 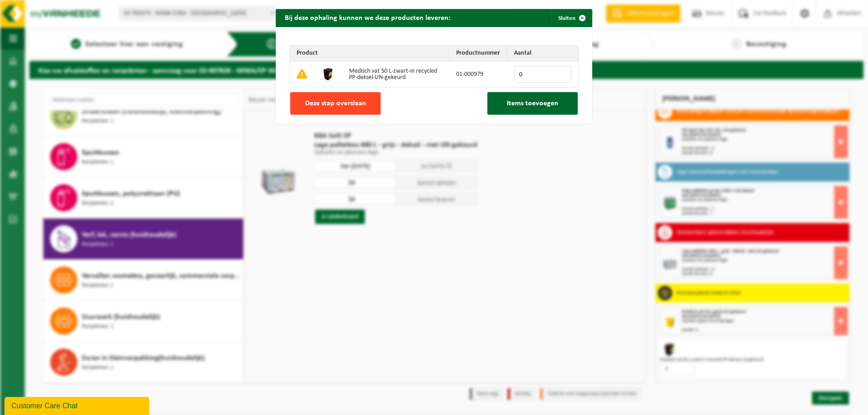 I want to click on span: Deze stap overslaan, so click(x=336, y=103).